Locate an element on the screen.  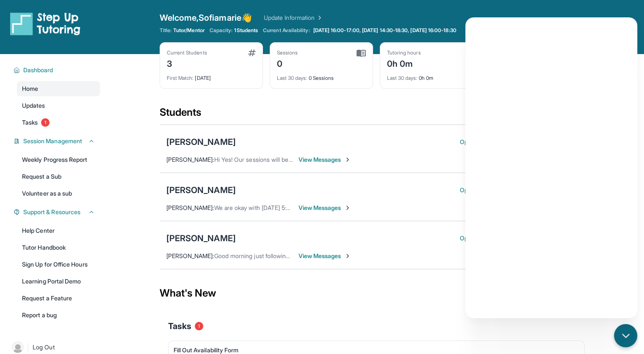
div: What's New is located at coordinates (376, 294).